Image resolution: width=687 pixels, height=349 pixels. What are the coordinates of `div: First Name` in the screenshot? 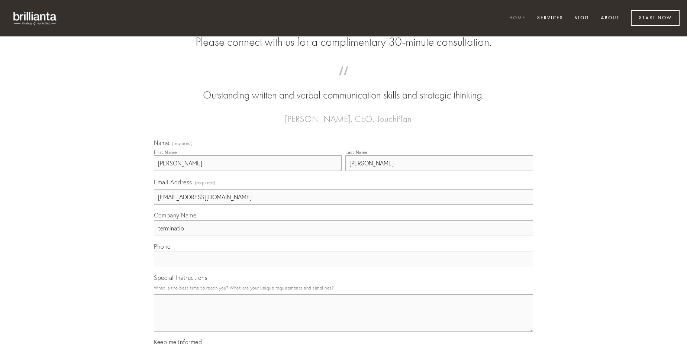 It's located at (165, 152).